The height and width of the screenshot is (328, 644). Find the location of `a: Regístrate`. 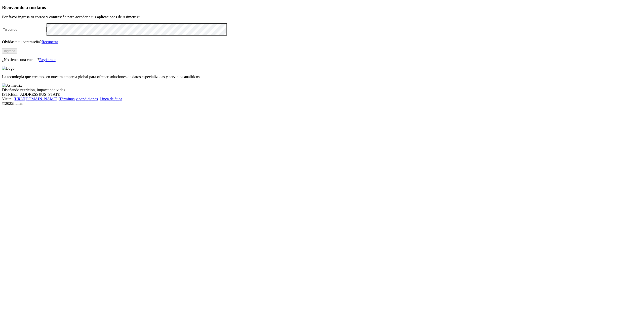

a: Regístrate is located at coordinates (47, 59).